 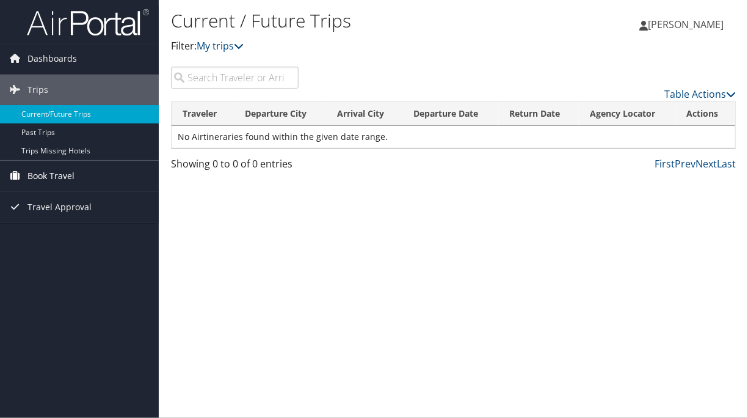 What do you see at coordinates (700, 94) in the screenshot?
I see `a: Table Actions` at bounding box center [700, 94].